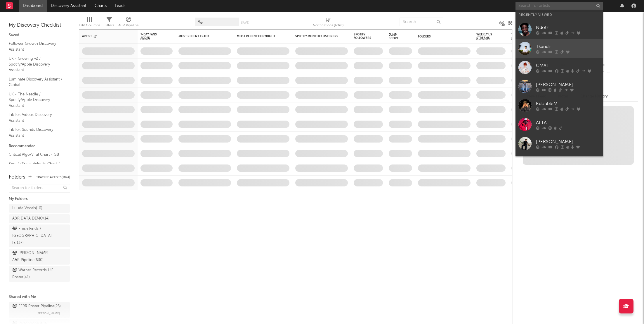 This screenshot has height=324, width=644. What do you see at coordinates (522, 37) in the screenshot?
I see `span: Weekly UK Streams` at bounding box center [522, 37].